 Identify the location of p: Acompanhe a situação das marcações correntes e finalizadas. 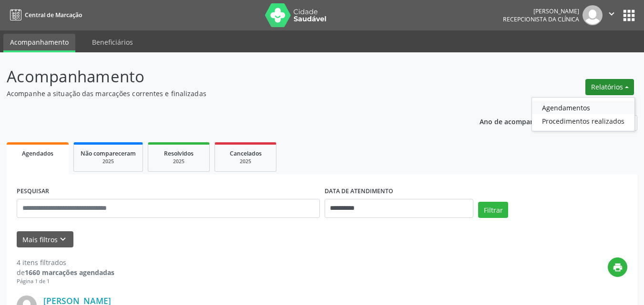
(227, 93).